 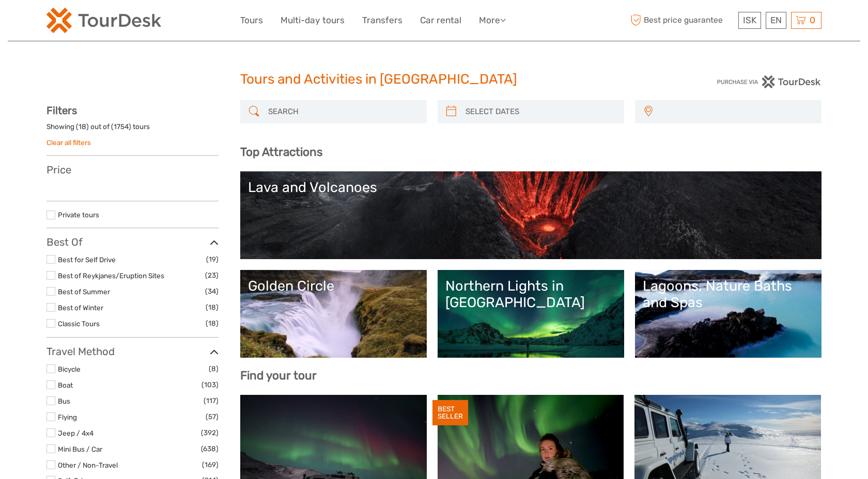 I want to click on div: Lava and Volcanoes, so click(x=531, y=187).